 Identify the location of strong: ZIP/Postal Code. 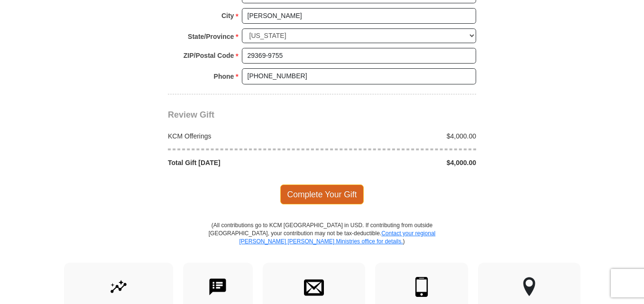
(208, 55).